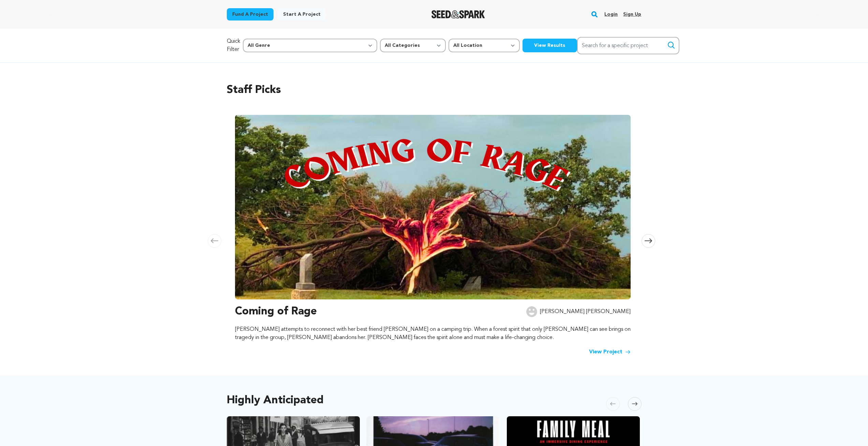 The height and width of the screenshot is (446, 868). I want to click on a: View Project, so click(610, 352).